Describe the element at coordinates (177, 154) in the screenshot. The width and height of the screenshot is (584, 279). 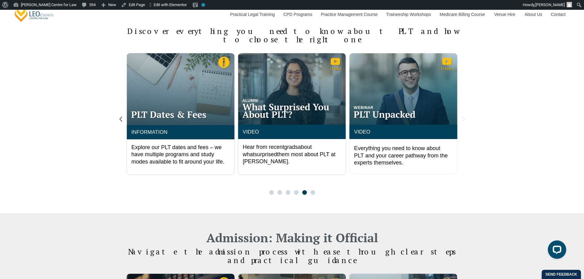
I see `span: – we have multiple programs and study modes available to fit around your life.` at that location.